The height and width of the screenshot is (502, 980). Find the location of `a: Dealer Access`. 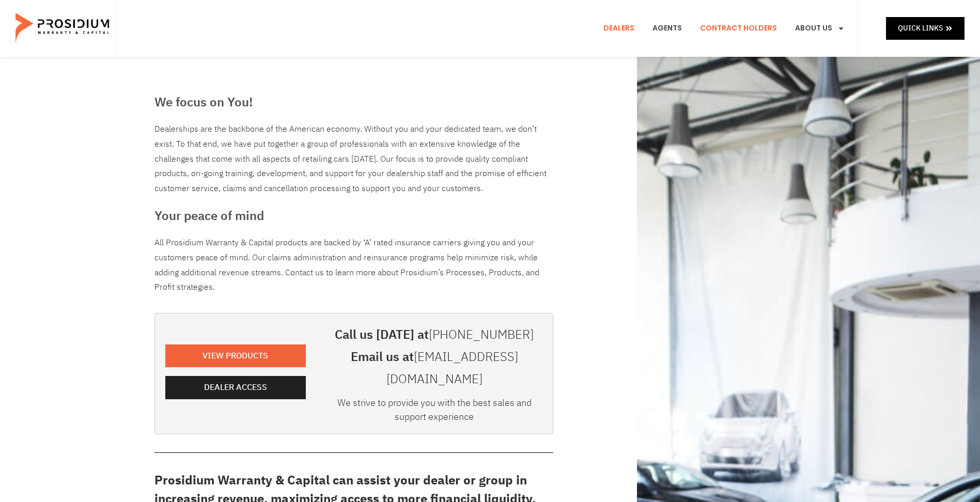

a: Dealer Access is located at coordinates (236, 387).